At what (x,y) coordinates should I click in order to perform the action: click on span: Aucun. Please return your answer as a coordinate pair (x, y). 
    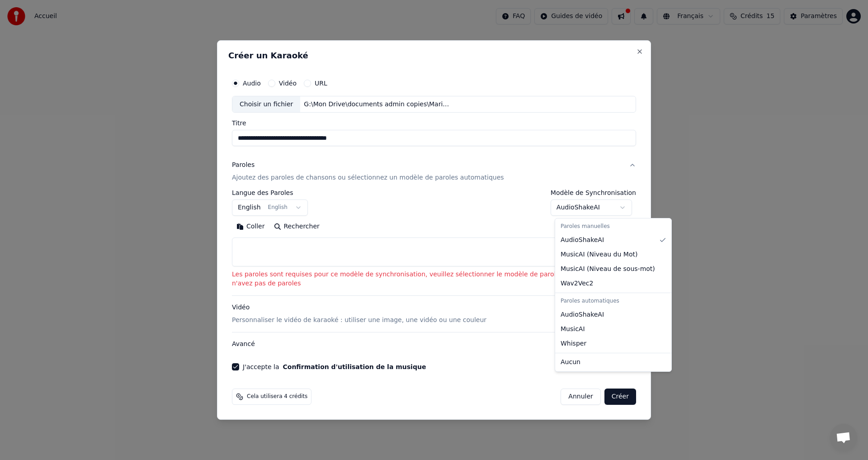
    Looking at the image, I should click on (570, 363).